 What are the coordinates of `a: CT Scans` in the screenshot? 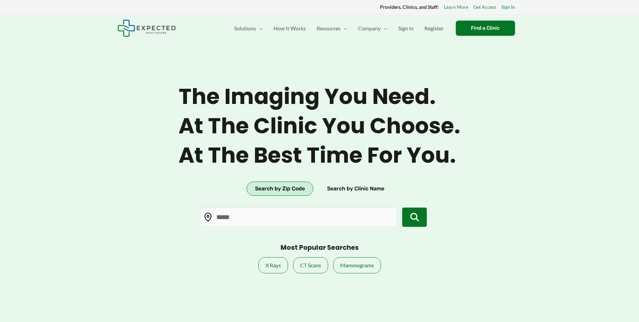 It's located at (311, 265).